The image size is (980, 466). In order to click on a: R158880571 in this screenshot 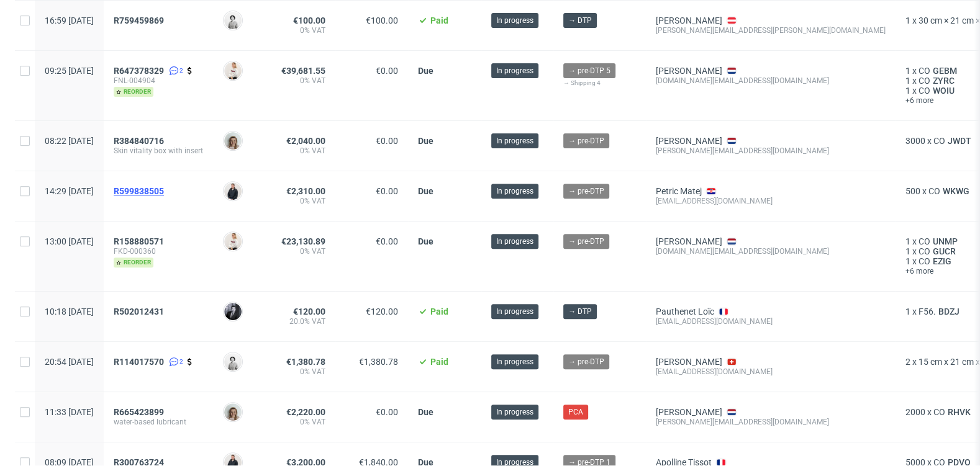, I will do `click(140, 242)`.